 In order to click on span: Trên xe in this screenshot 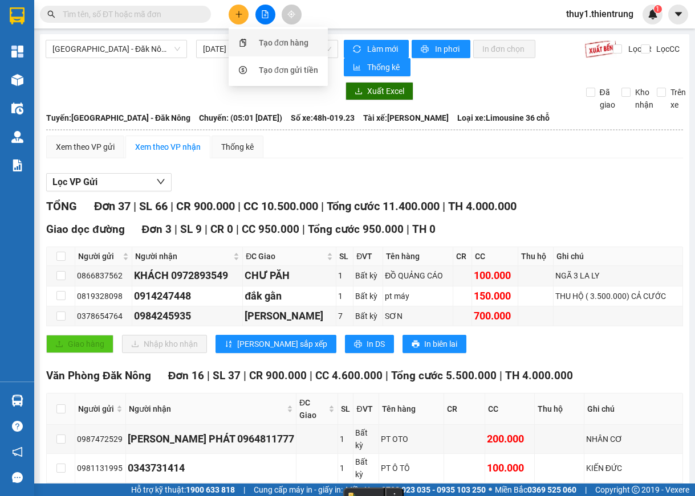, I will do `click(678, 99)`.